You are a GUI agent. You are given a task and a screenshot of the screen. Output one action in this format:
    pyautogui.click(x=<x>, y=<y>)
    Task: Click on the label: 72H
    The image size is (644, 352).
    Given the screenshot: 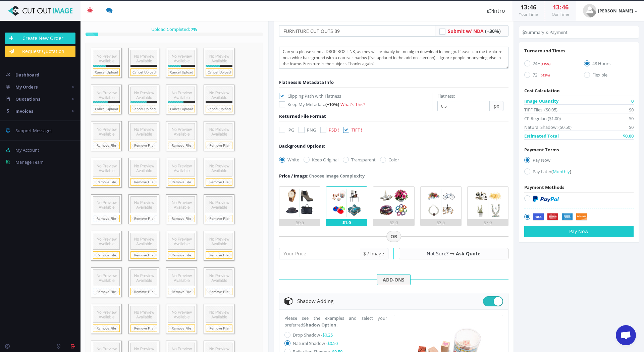 What is the action you would take?
    pyautogui.click(x=549, y=76)
    